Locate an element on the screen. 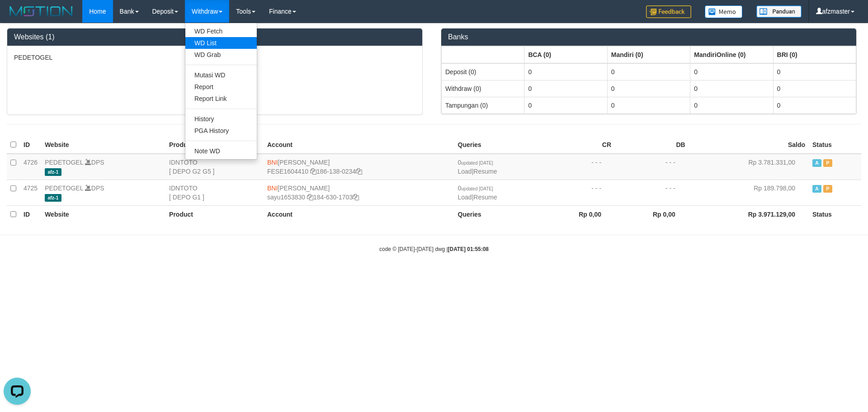  img: MOTION_logo.png is located at coordinates (41, 11).